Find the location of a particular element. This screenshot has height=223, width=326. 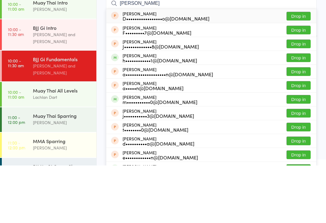

div: BJJ Gi Intro is located at coordinates (62, 85).